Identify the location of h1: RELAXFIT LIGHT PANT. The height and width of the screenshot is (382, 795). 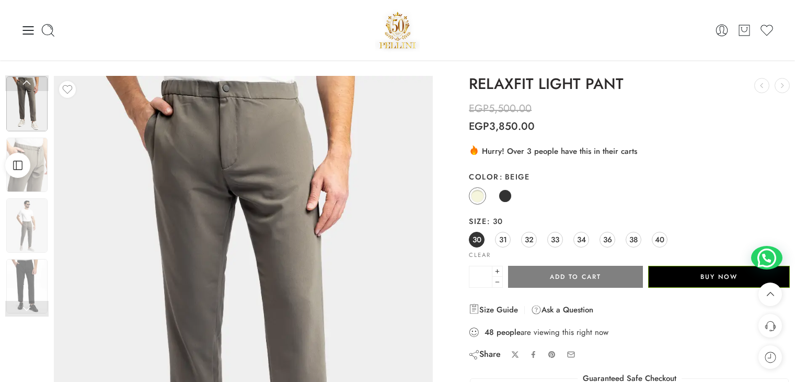
(629, 84).